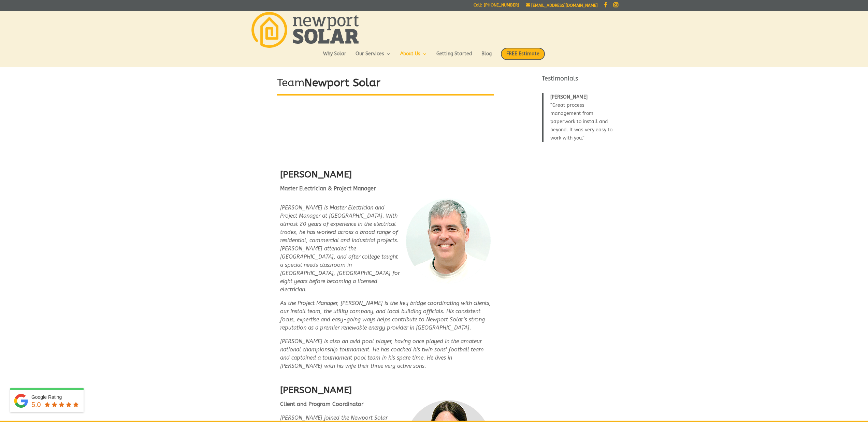 This screenshot has width=868, height=422. Describe the element at coordinates (577, 80) in the screenshot. I see `h4: Testimonials` at that location.